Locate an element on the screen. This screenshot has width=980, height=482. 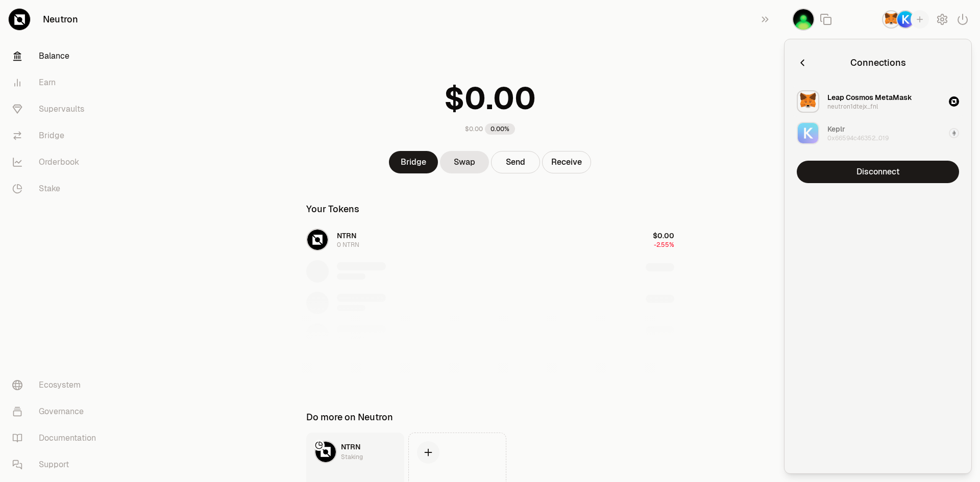
div: Do more on Neutron is located at coordinates (349, 418).